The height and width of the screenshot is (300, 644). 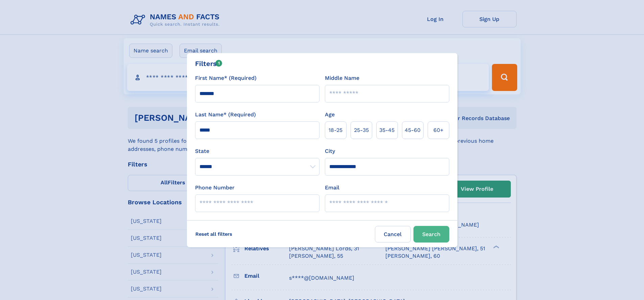 I want to click on label: First Name* (Required), so click(x=226, y=78).